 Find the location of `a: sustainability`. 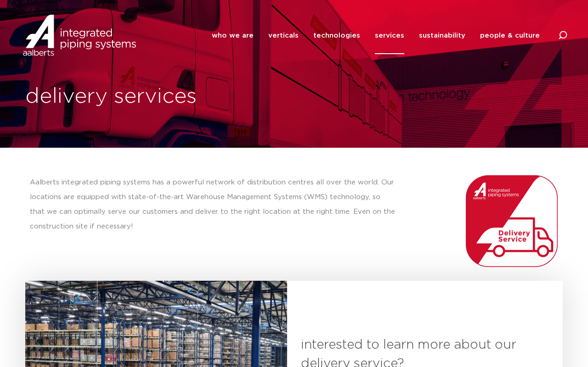

a: sustainability is located at coordinates (442, 35).